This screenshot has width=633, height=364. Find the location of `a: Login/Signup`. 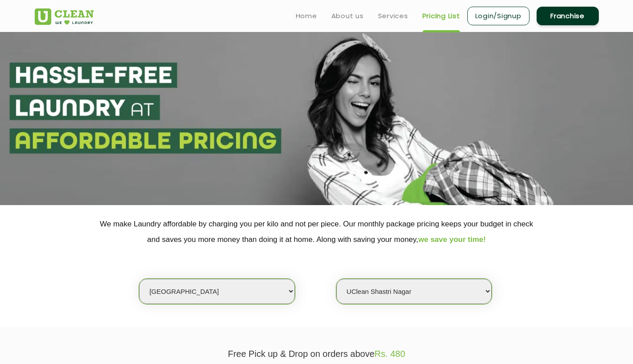

a: Login/Signup is located at coordinates (498, 16).